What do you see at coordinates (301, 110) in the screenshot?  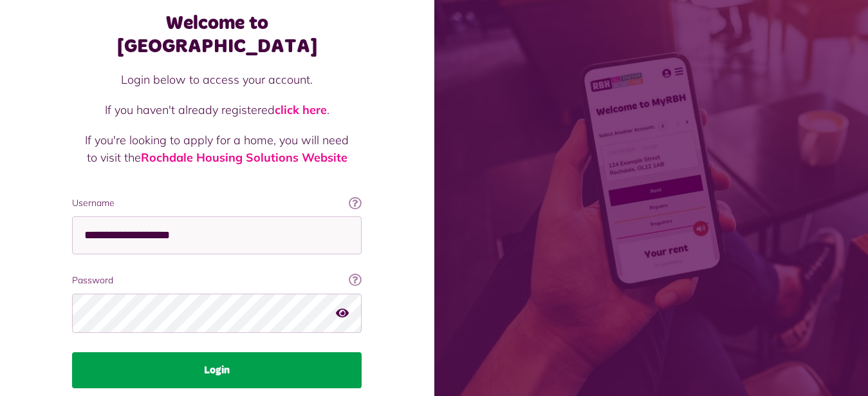 I see `a: click here` at bounding box center [301, 110].